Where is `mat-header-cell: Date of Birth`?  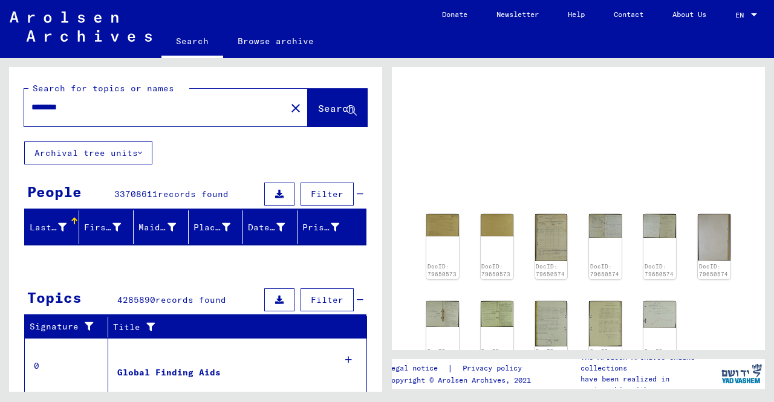 mat-header-cell: Date of Birth is located at coordinates (270, 227).